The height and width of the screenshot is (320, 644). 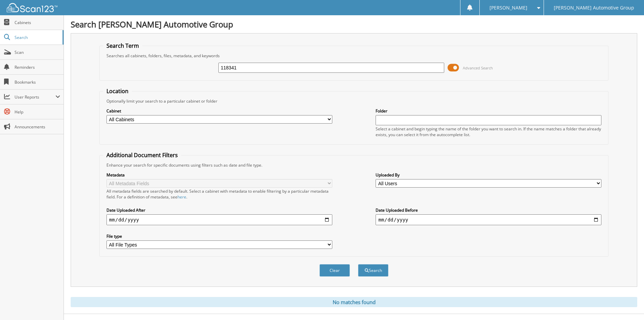 What do you see at coordinates (182, 197) in the screenshot?
I see `a: here` at bounding box center [182, 197].